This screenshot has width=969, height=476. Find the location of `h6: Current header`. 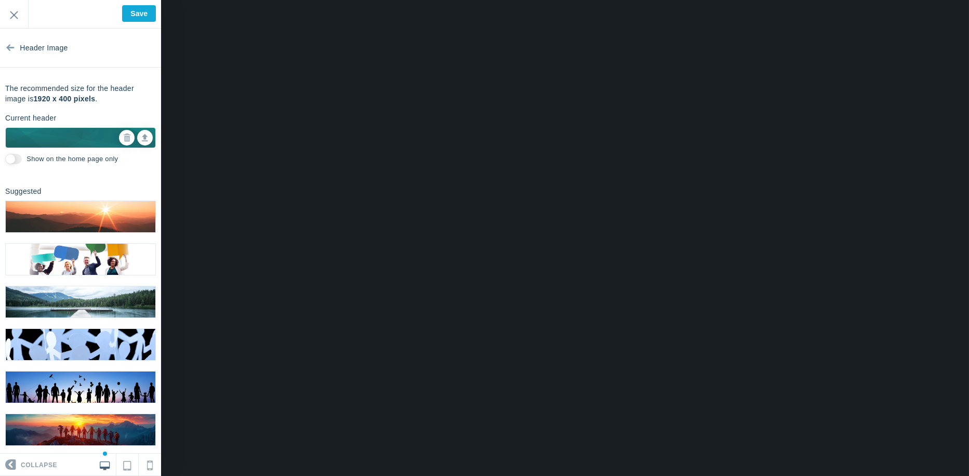

h6: Current header is located at coordinates (31, 118).